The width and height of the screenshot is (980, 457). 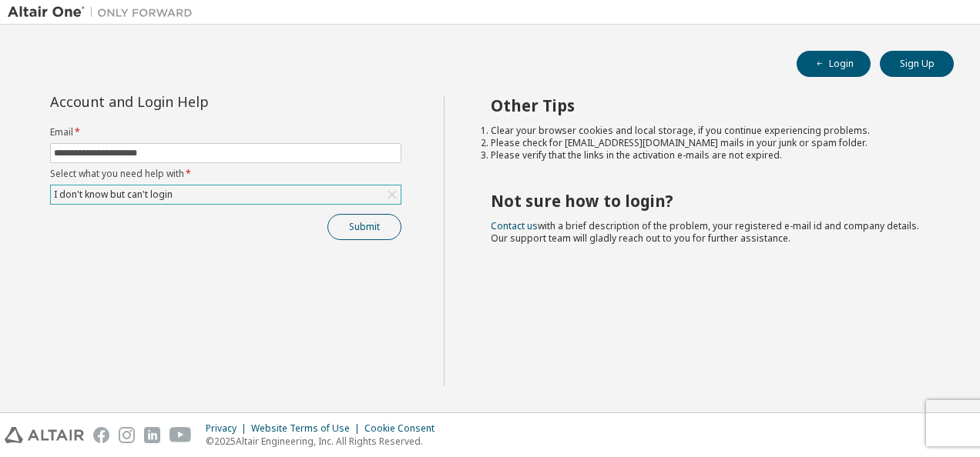 What do you see at coordinates (513, 226) in the screenshot?
I see `a: Contact us` at bounding box center [513, 226].